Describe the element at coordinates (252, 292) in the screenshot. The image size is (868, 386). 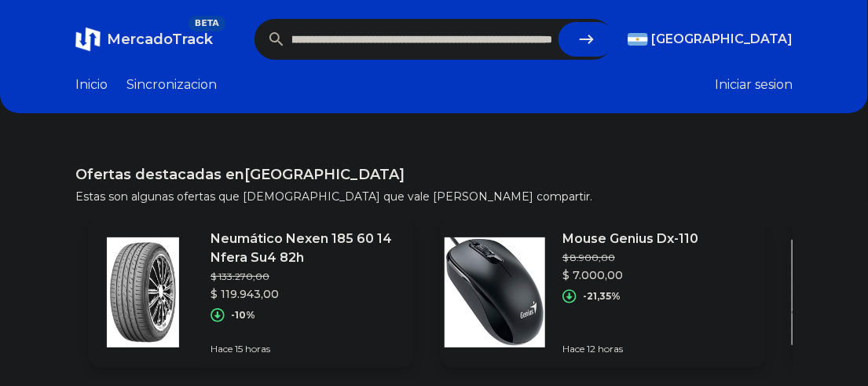
I see `a: Featured imageNeumático Nexen 185 60 14 Nfera Su4 82h$ 133.270,00$ 119.943,00-10%Hace 15 horas` at that location.